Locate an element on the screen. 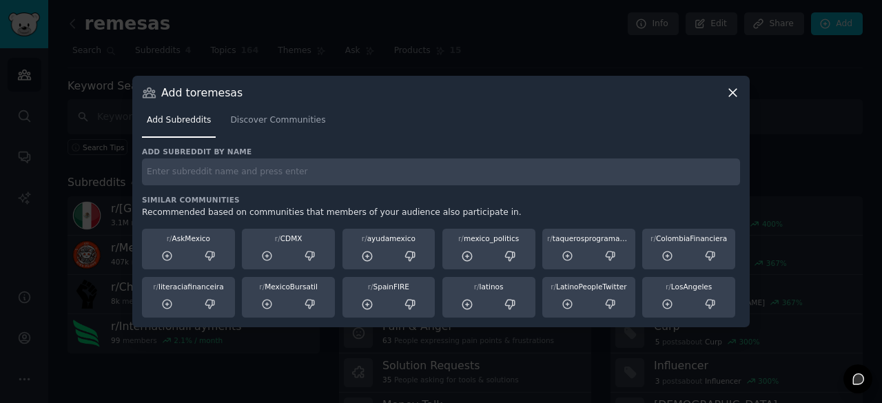 Image resolution: width=882 pixels, height=403 pixels. div: MexicoBursatil is located at coordinates (288, 287).